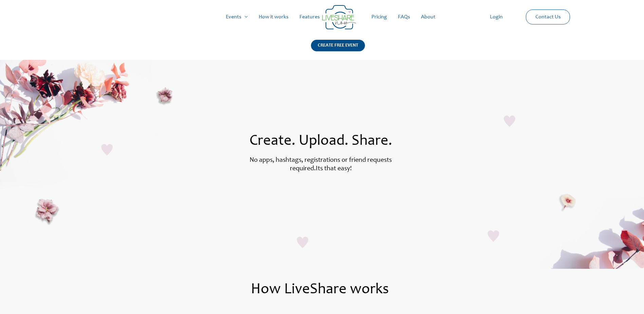  What do you see at coordinates (236, 17) in the screenshot?
I see `a: Events` at bounding box center [236, 17].